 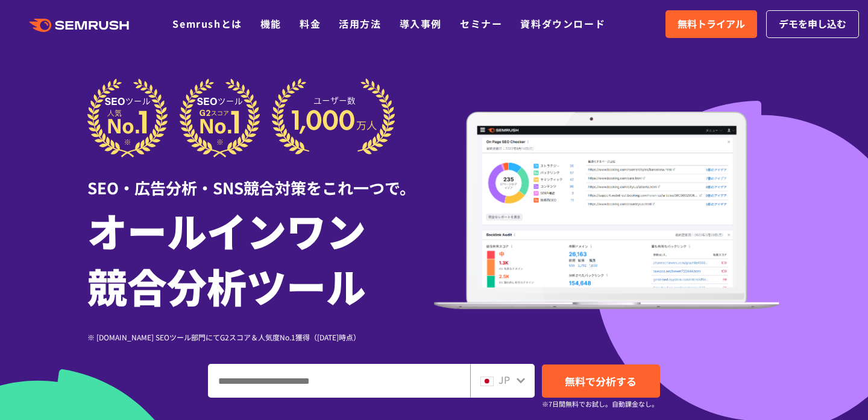 I want to click on a: Semrushとは, so click(x=207, y=23).